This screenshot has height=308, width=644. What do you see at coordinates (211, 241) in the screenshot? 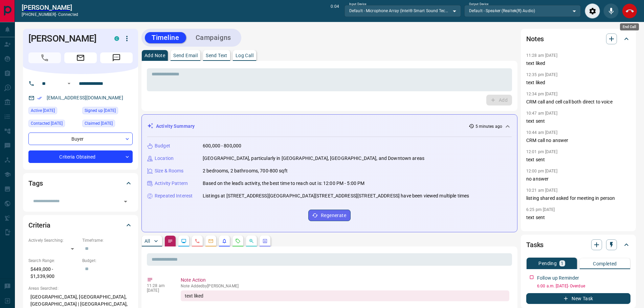
I see `svg: Emails` at bounding box center [211, 241].